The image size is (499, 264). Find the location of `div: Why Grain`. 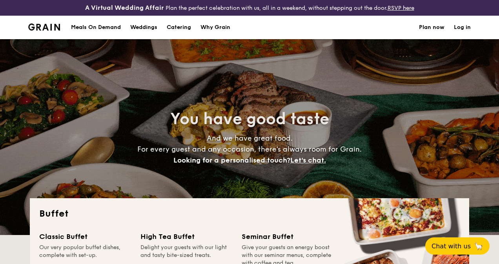

div: Why Grain is located at coordinates (215, 27).